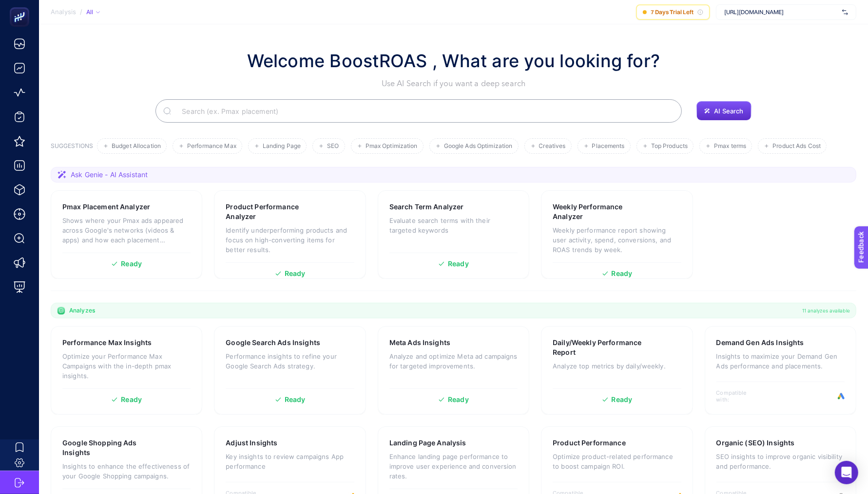 The height and width of the screenshot is (494, 868). What do you see at coordinates (126, 371) in the screenshot?
I see `a: Performance Max InsightsOptimize your Performance Max Campaigns with the in-depth pmax insights.R...` at bounding box center [126, 371].